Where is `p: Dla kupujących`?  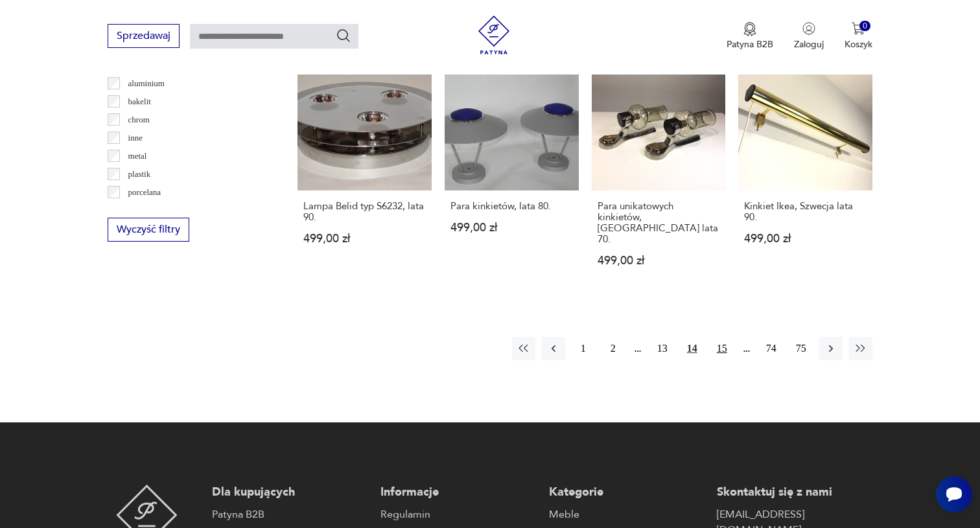
p: Dla kupujących is located at coordinates (289, 492).